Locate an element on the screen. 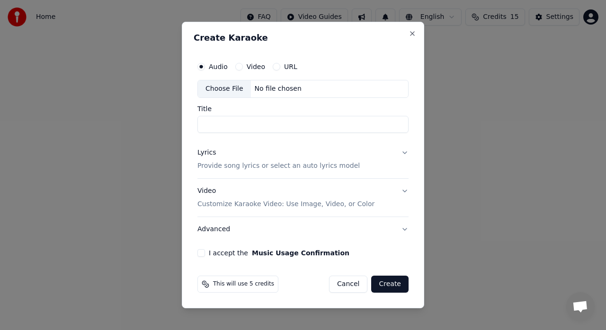 This screenshot has height=330, width=606. div: Lyrics is located at coordinates (206, 153).